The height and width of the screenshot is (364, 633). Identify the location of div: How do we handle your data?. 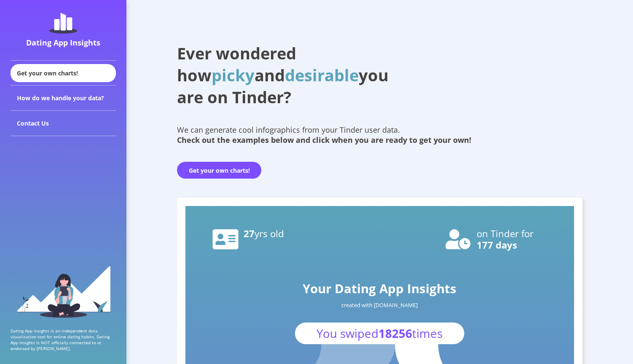
(63, 98).